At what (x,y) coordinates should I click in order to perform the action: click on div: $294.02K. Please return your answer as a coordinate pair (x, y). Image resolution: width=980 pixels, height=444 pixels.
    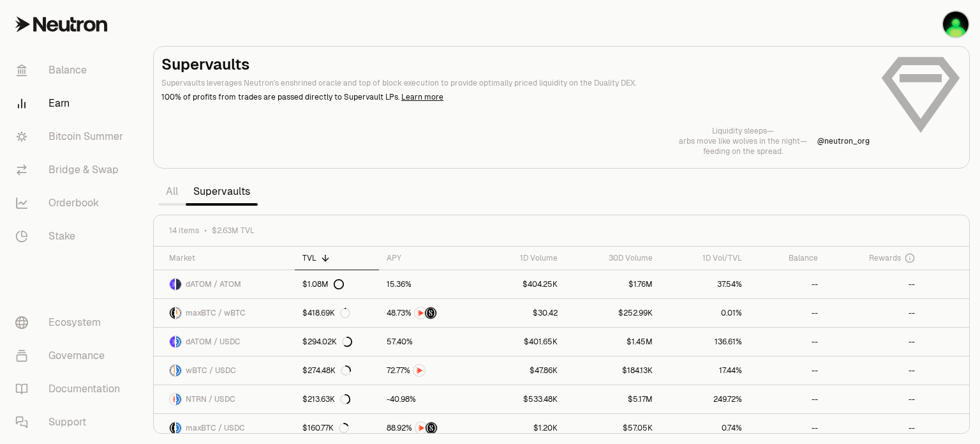
    Looking at the image, I should click on (327, 341).